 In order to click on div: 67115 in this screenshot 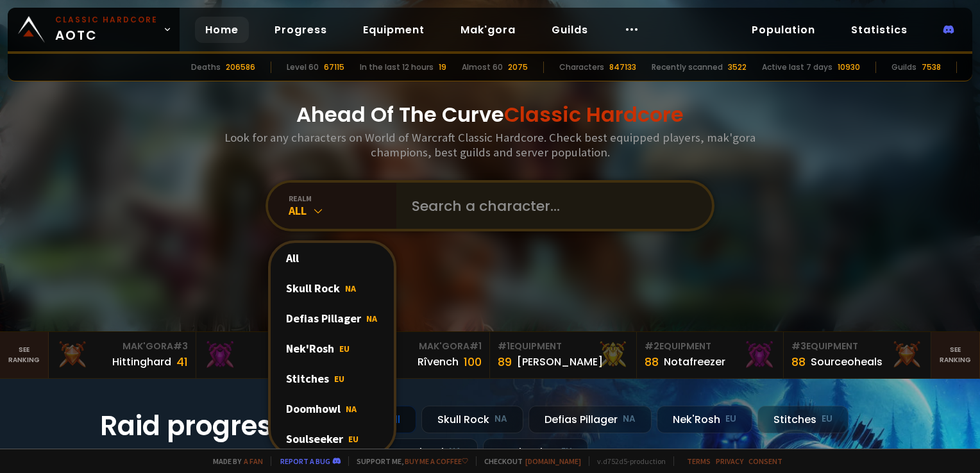, I will do `click(334, 67)`.